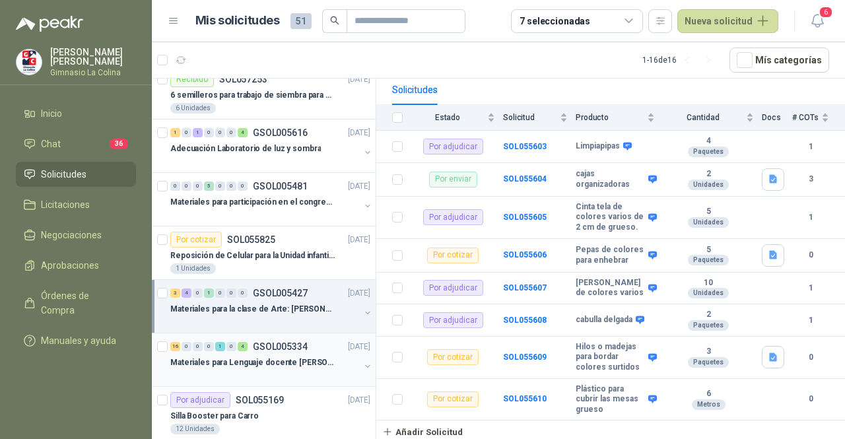  Describe the element at coordinates (215, 416) in the screenshot. I see `p: Silla Booster para Carro` at that location.